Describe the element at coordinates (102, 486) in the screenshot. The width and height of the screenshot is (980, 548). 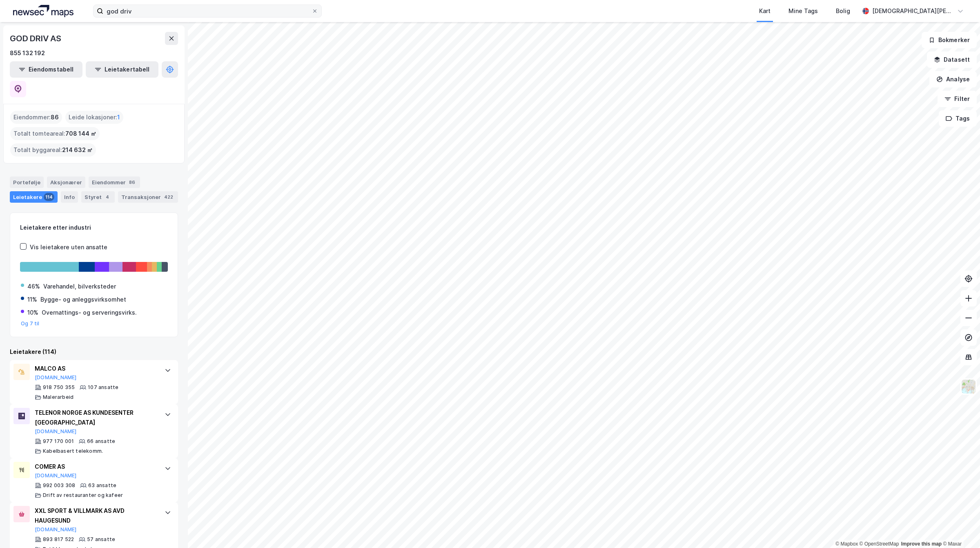
I see `div: 63 ansatte` at that location.